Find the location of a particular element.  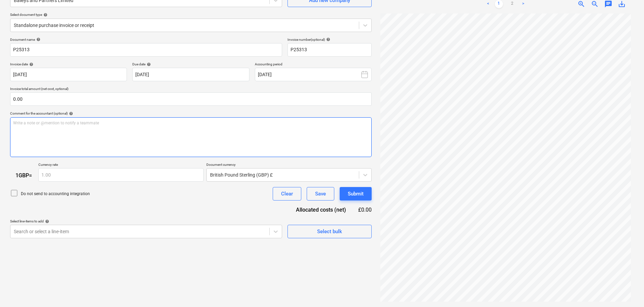

input: Due date not specified is located at coordinates (190, 75).